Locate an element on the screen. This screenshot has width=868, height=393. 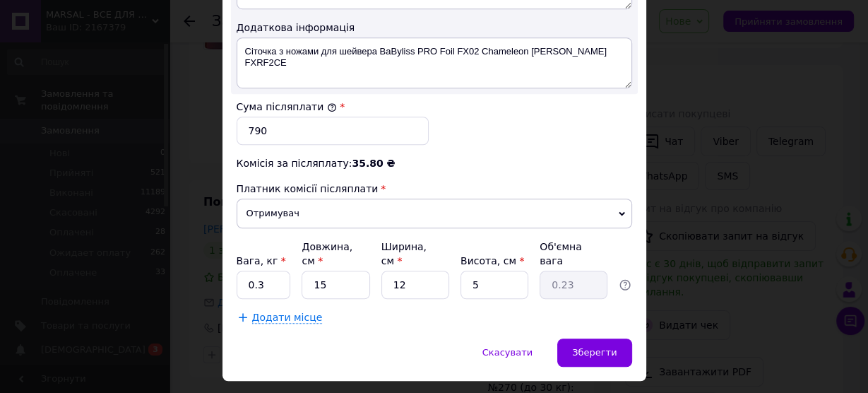
span: Скасувати is located at coordinates (507, 352).